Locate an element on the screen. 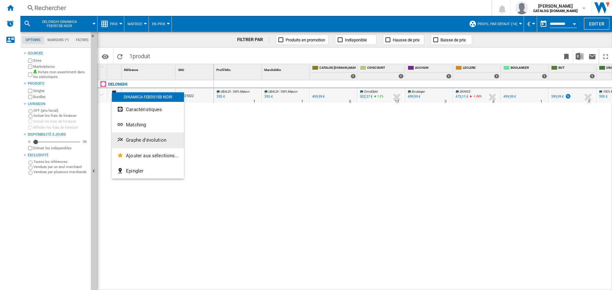  span: Matching is located at coordinates (136, 125).